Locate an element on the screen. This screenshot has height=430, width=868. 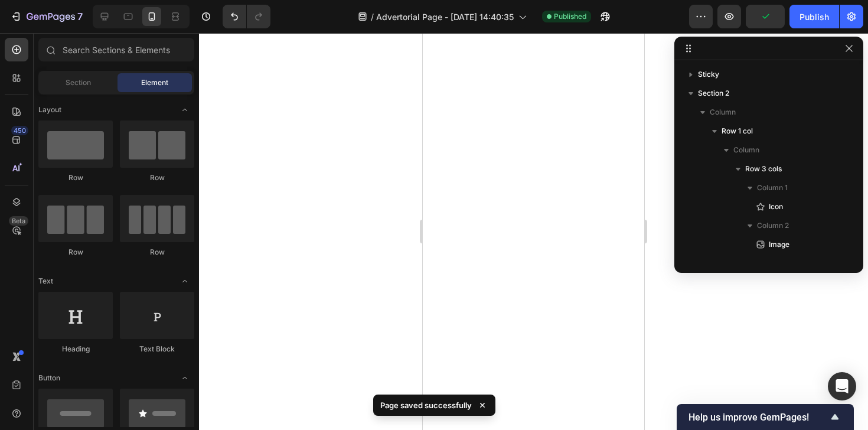
div: Beta is located at coordinates (18, 221).